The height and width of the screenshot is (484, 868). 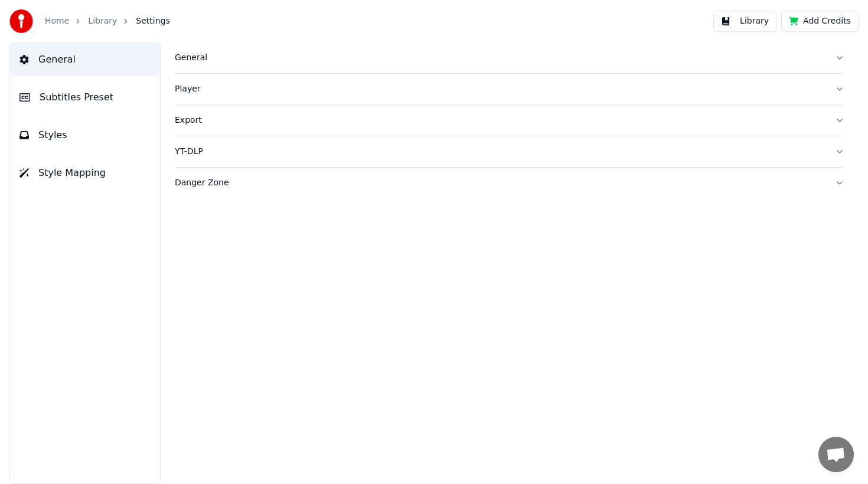 I want to click on span: Style Mapping, so click(x=72, y=173).